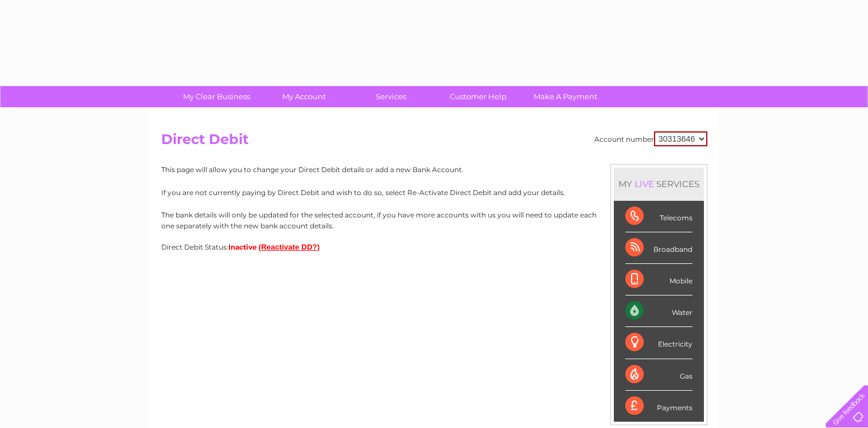 This screenshot has height=428, width=868. I want to click on button: (Reactivate DD?), so click(289, 247).